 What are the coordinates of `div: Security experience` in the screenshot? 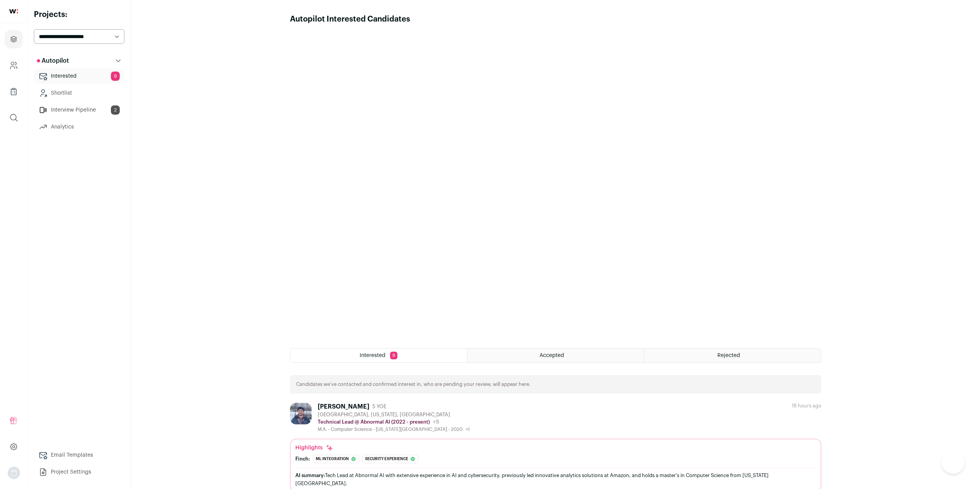 It's located at (390, 459).